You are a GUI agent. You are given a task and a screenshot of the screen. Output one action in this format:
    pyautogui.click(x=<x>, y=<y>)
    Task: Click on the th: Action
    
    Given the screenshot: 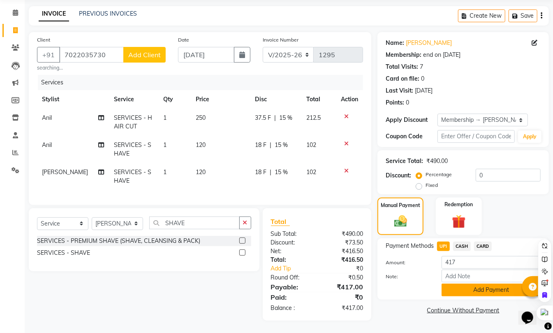 What is the action you would take?
    pyautogui.click(x=349, y=99)
    